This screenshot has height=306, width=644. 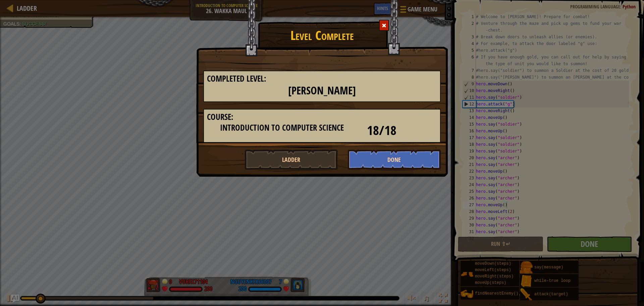 I want to click on button: Ladder, so click(x=291, y=159).